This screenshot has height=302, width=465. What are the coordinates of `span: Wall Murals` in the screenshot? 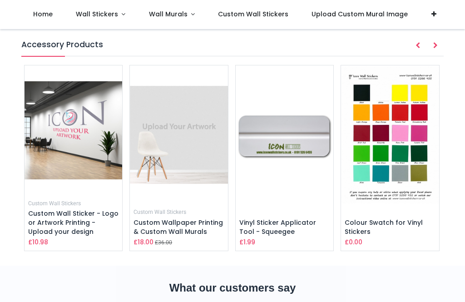 It's located at (168, 14).